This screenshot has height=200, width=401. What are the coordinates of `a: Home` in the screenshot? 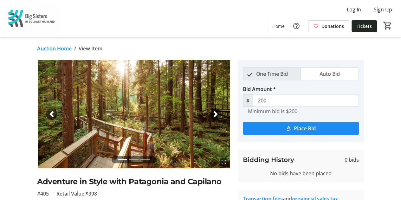 It's located at (278, 26).